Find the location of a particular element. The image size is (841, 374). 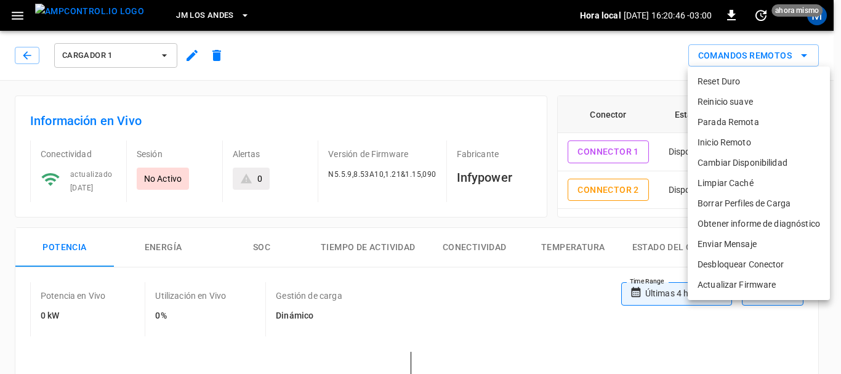

li: Actualizar Firmware is located at coordinates (758, 284).